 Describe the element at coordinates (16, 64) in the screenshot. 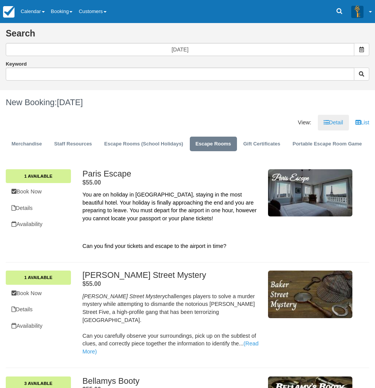

I see `label: Keyword` at that location.